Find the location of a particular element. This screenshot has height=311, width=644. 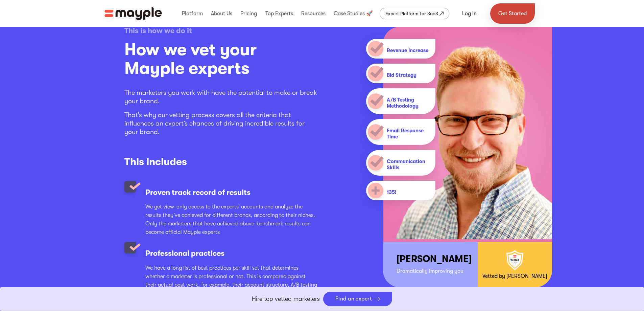

p: Hire top vetted marketers is located at coordinates (286, 299).